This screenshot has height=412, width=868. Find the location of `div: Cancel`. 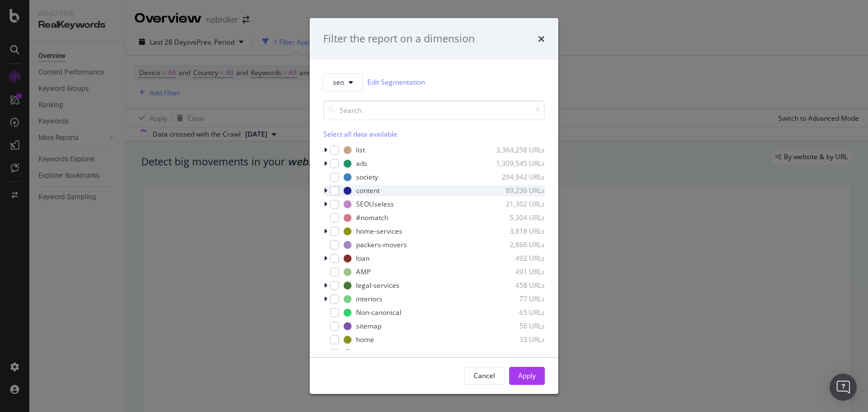

div: Cancel is located at coordinates (484, 375).